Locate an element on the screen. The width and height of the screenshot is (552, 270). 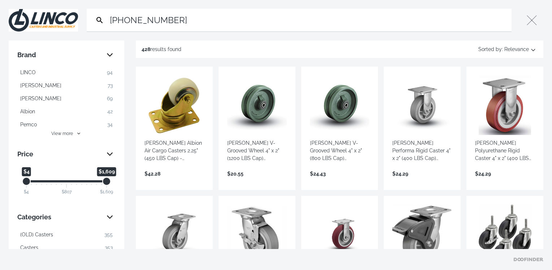
label: Email Address is located at coordinates (89, 104).